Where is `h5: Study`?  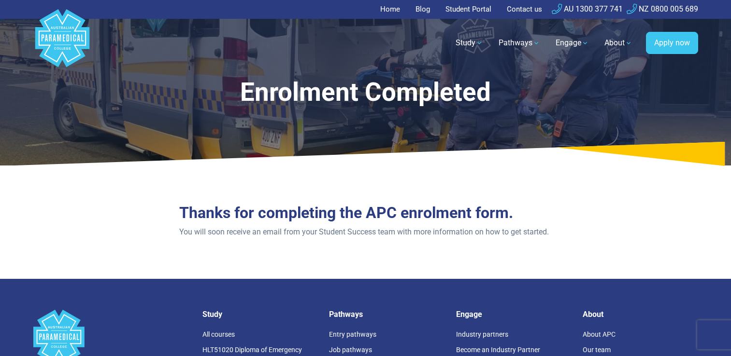 h5: Study is located at coordinates (260, 314).